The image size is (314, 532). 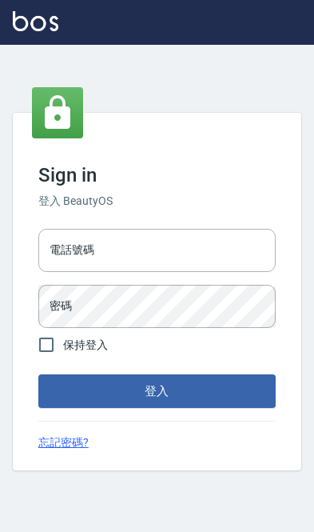 I want to click on a: 忘記密碼?, so click(x=63, y=442).